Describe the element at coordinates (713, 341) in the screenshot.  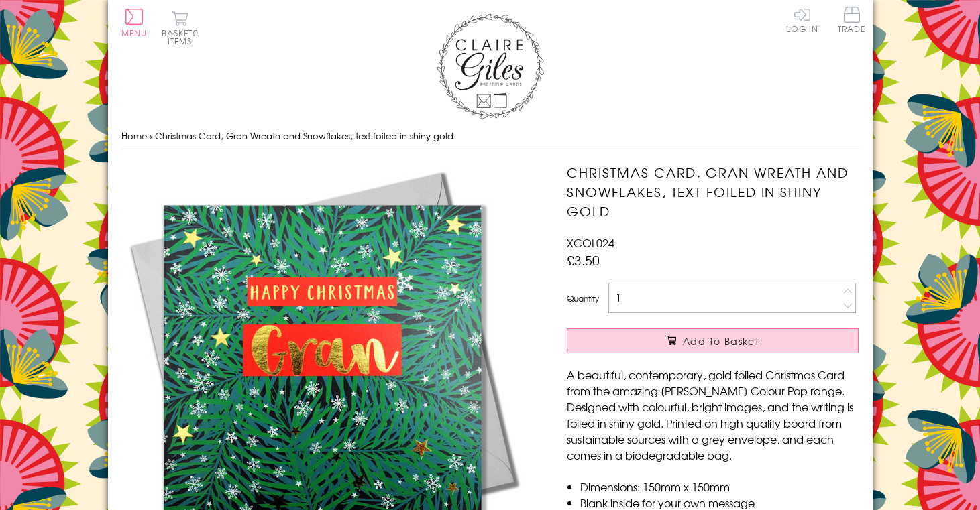
I see `button: Add to Basket` at that location.